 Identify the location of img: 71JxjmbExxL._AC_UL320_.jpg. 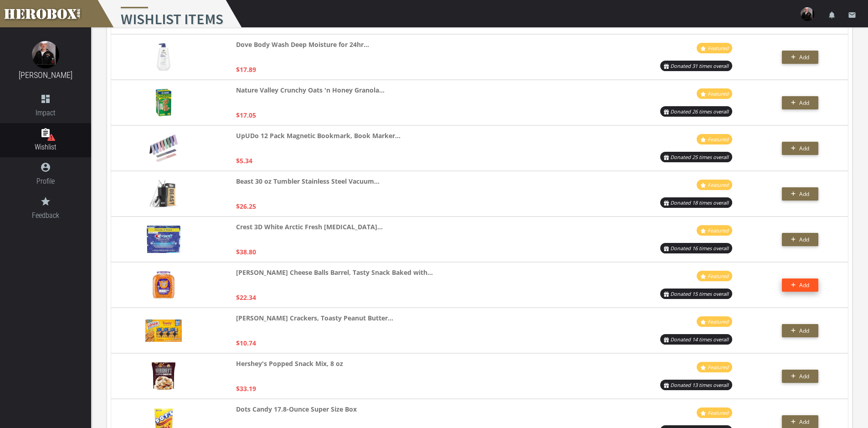
(164, 57).